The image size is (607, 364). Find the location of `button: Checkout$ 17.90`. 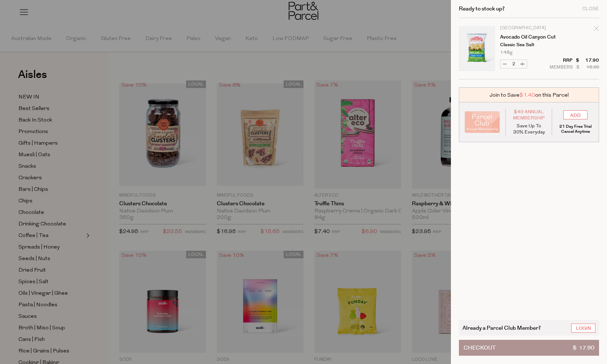

button: Checkout$ 17.90 is located at coordinates (529, 348).